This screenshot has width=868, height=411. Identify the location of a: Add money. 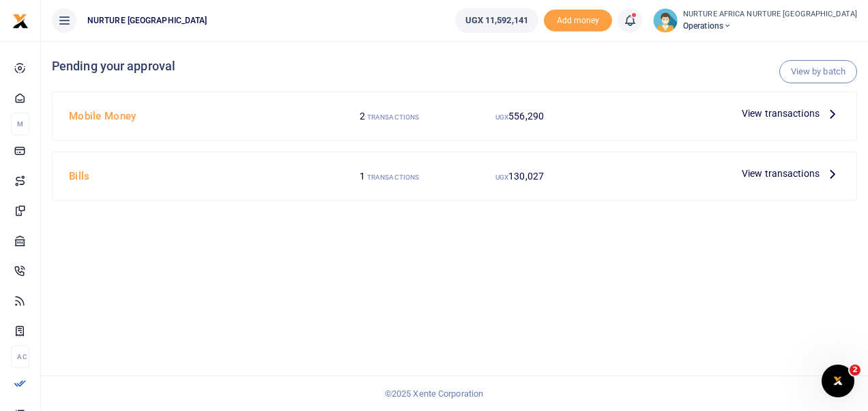
(577, 19).